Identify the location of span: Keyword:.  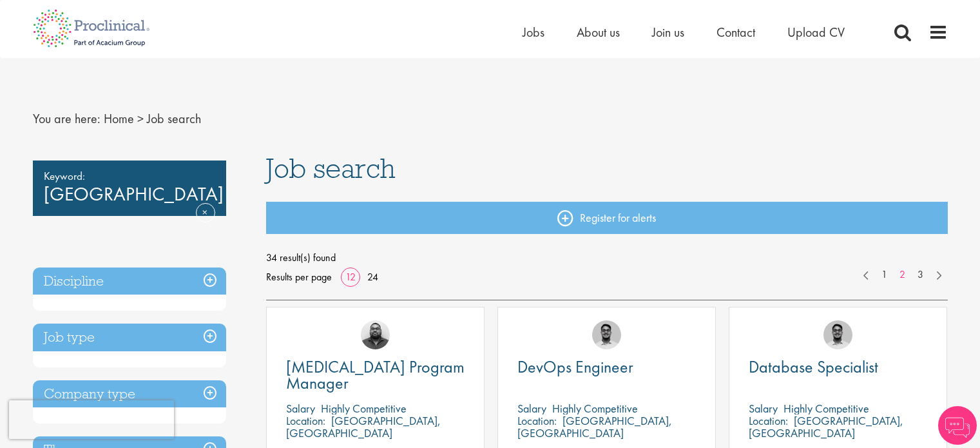
(130, 176).